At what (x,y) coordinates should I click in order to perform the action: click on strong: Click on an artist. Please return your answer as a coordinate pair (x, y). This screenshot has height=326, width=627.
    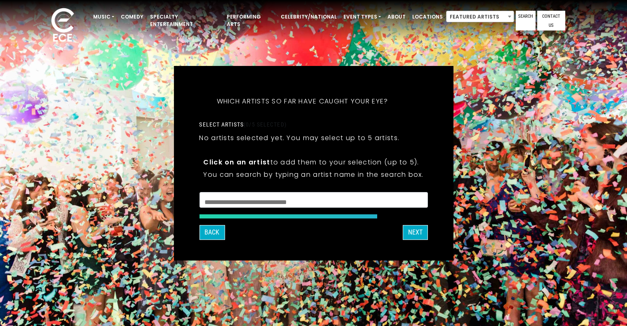
    Looking at the image, I should click on (237, 162).